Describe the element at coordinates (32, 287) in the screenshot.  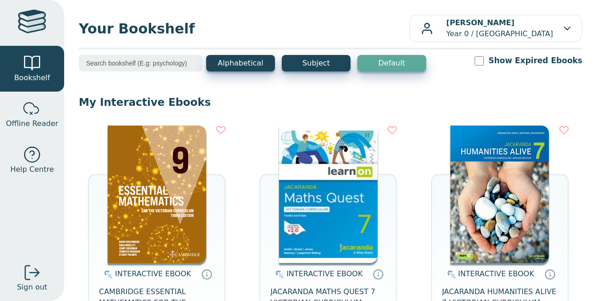
I see `span: Sign out` at that location.